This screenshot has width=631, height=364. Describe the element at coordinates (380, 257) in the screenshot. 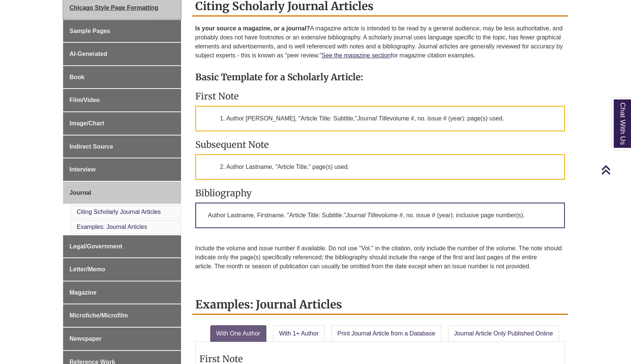

I see `p: Include the volume and issue number if available. Do not use "Vol." in the citation, only include...` at that location.